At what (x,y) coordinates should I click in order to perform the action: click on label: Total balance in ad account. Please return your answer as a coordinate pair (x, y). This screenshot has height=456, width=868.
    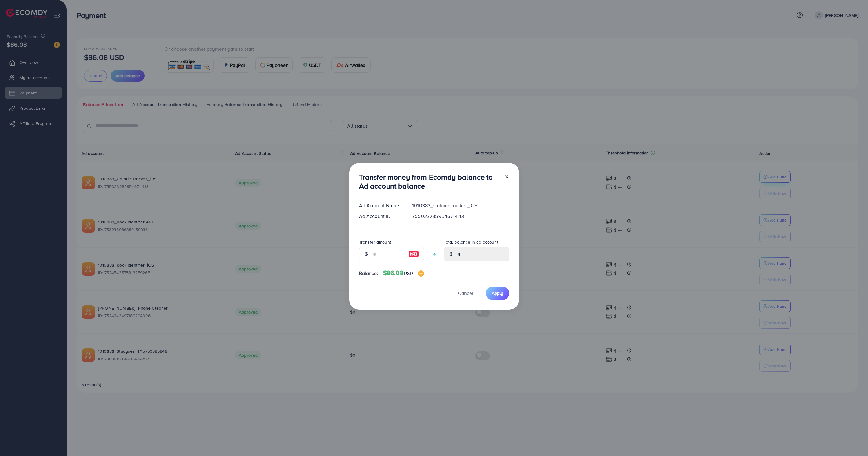
    Looking at the image, I should click on (471, 242).